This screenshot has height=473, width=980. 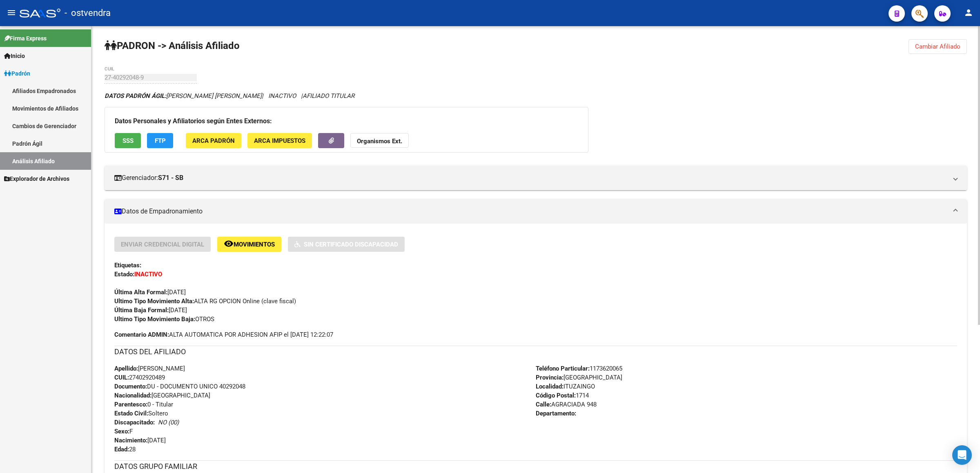 I want to click on mat-expansion-panel-header: Datos de Empadronamiento, so click(x=536, y=211).